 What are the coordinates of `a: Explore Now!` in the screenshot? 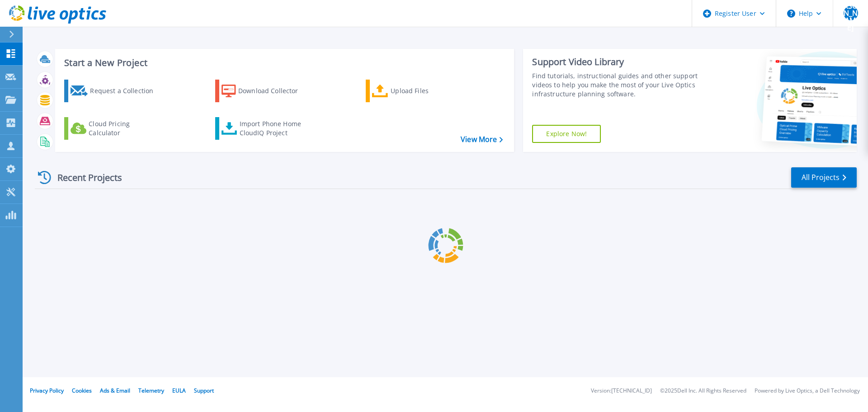 It's located at (566, 134).